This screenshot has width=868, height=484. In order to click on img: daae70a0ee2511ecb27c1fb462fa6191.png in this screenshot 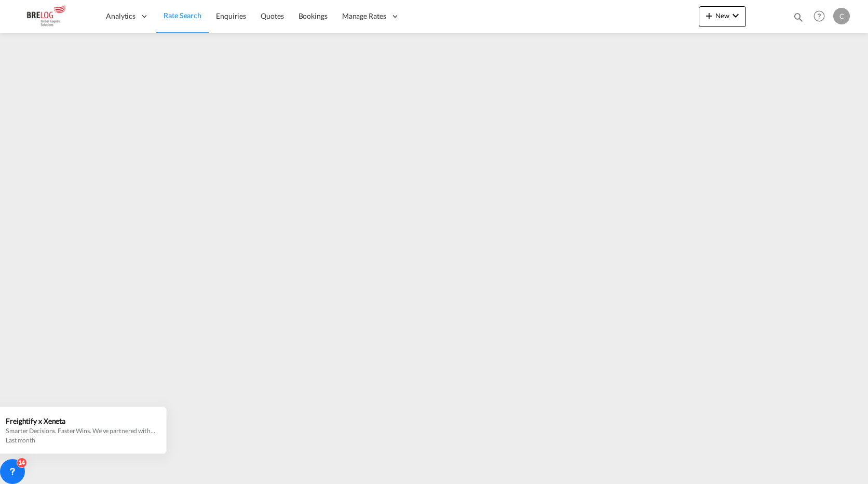, I will do `click(50, 16)`.